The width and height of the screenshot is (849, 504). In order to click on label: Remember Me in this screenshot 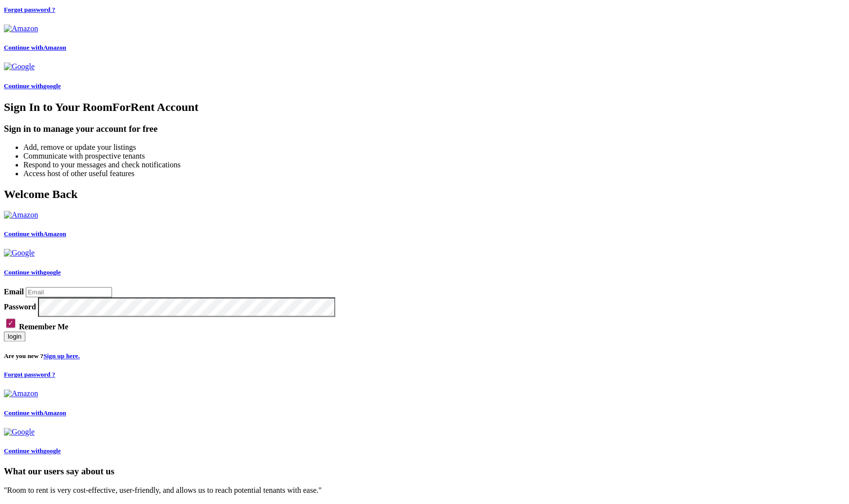, I will do `click(43, 326)`.